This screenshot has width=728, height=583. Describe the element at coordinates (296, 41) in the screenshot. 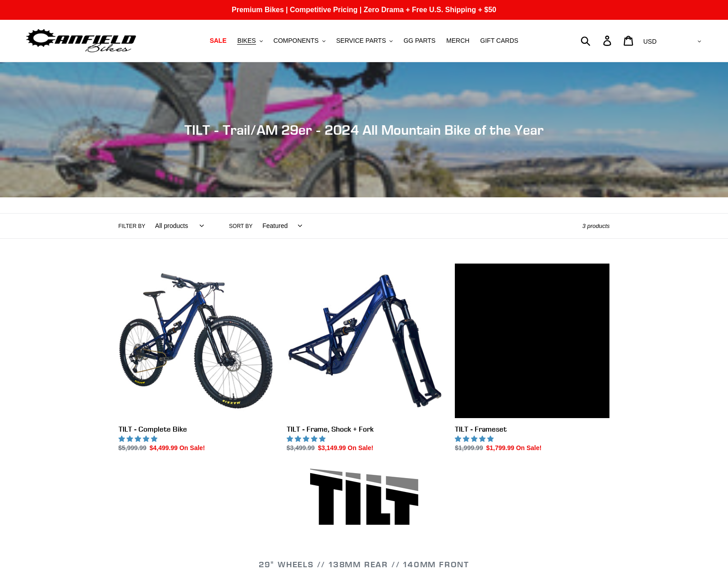

I see `span: COMPONENTS` at that location.